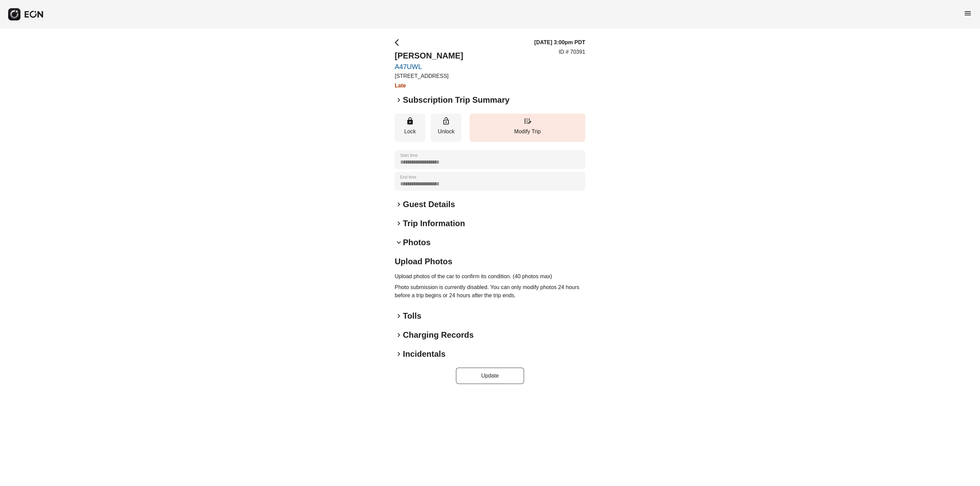 This screenshot has width=980, height=486. Describe the element at coordinates (490, 376) in the screenshot. I see `button: Update` at that location.